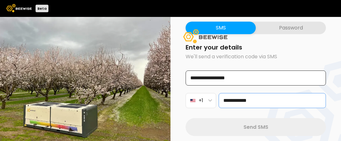  Describe the element at coordinates (42, 8) in the screenshot. I see `div: Beta` at that location.